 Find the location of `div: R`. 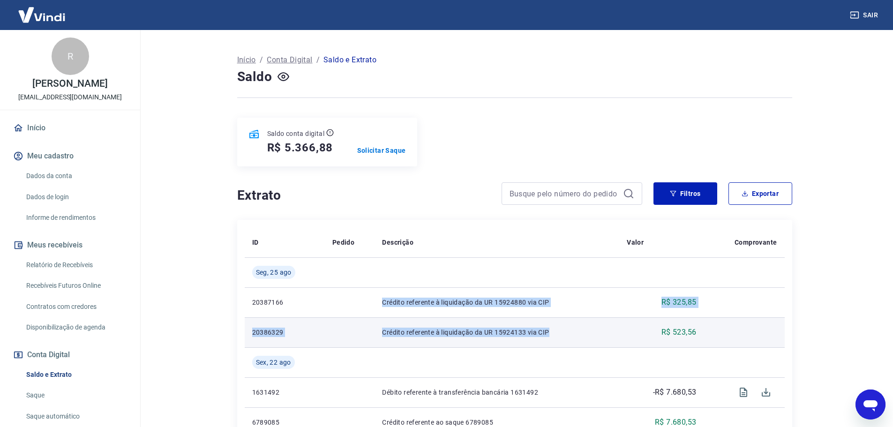

div: R is located at coordinates (70, 56).